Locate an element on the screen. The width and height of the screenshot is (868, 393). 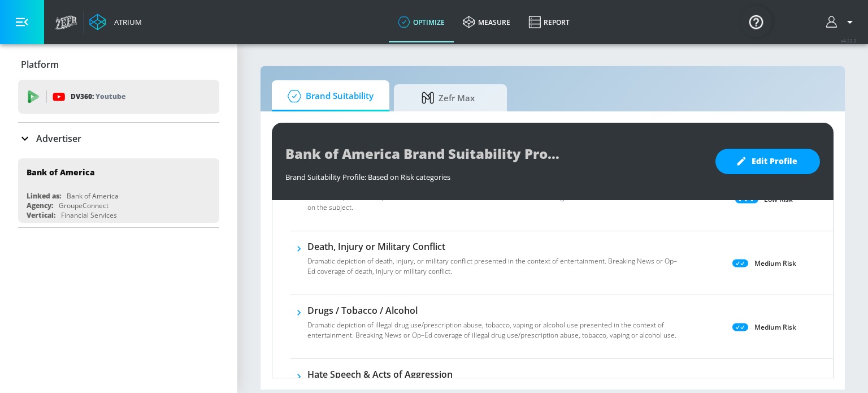
span: Edit Profile is located at coordinates (767, 161).